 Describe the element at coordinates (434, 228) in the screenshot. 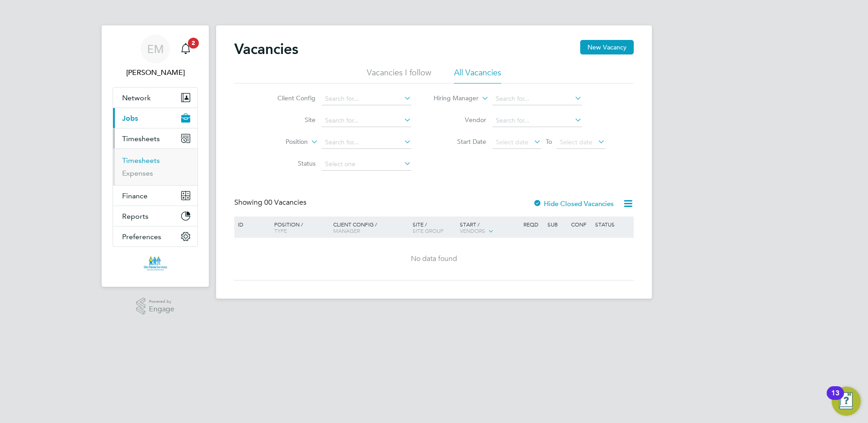

I see `div: Site /` at that location.